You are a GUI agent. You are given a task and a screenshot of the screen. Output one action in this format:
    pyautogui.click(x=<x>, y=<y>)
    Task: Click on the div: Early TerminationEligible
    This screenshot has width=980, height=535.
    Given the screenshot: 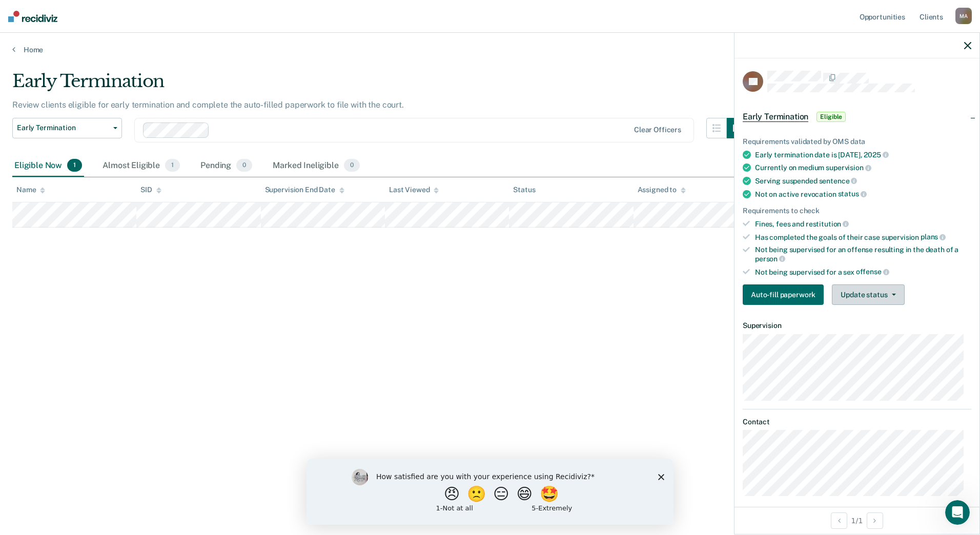 What is the action you would take?
    pyautogui.click(x=857, y=117)
    